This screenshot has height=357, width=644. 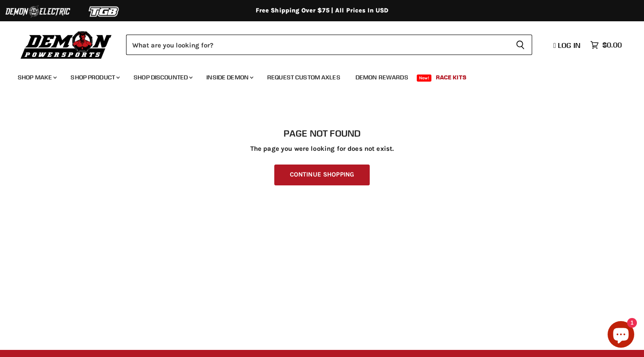 What do you see at coordinates (304, 77) in the screenshot?
I see `a: Request Custom Axles` at bounding box center [304, 77].